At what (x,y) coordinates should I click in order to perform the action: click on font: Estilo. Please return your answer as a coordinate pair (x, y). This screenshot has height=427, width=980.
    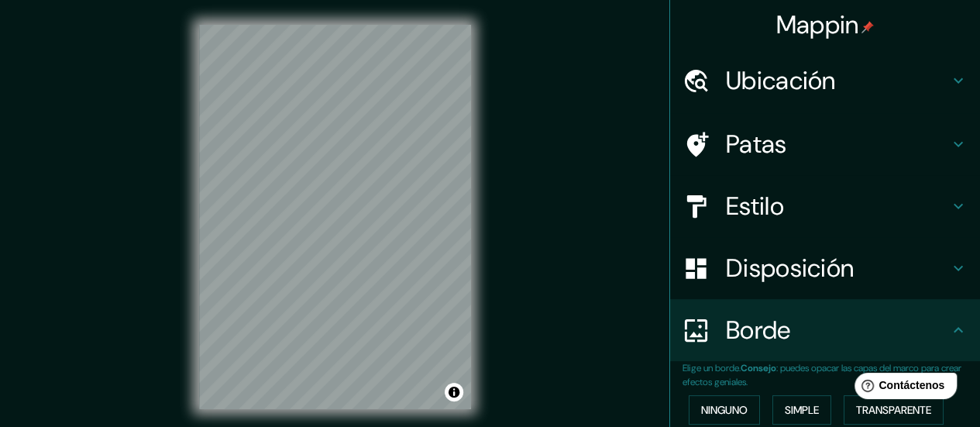
    Looking at the image, I should click on (755, 206).